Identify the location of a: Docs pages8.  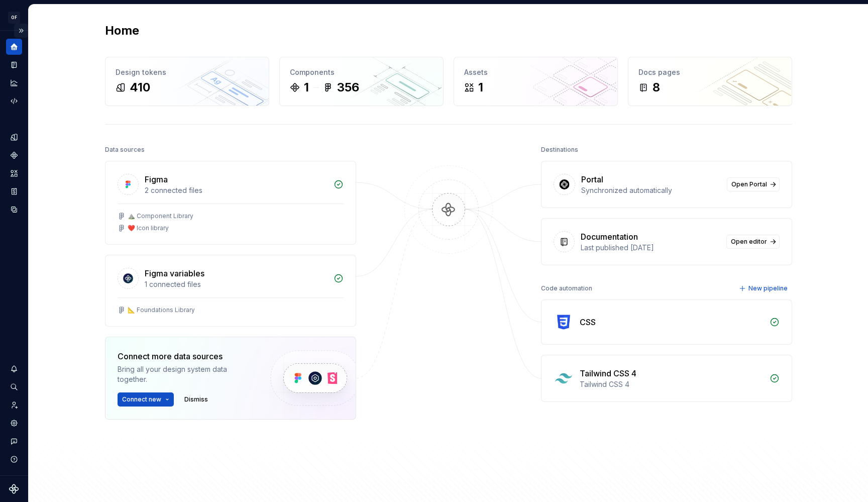
(710, 81).